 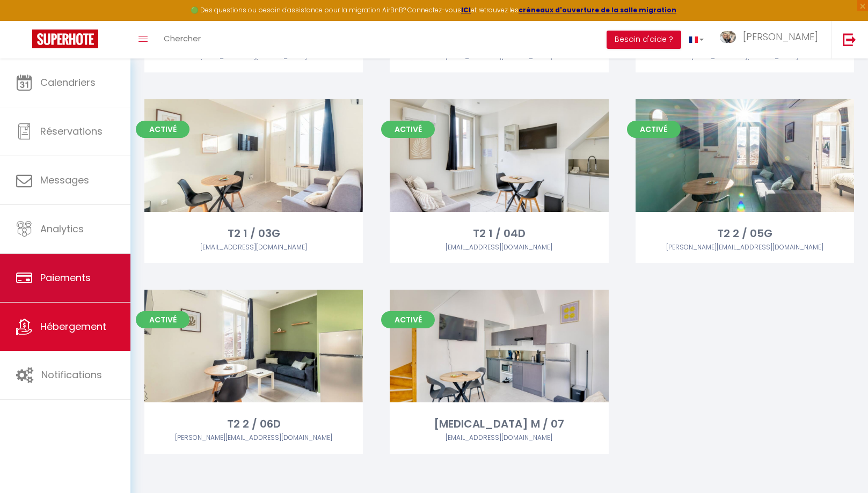 I want to click on div: T2 1 / 04D, so click(x=499, y=233).